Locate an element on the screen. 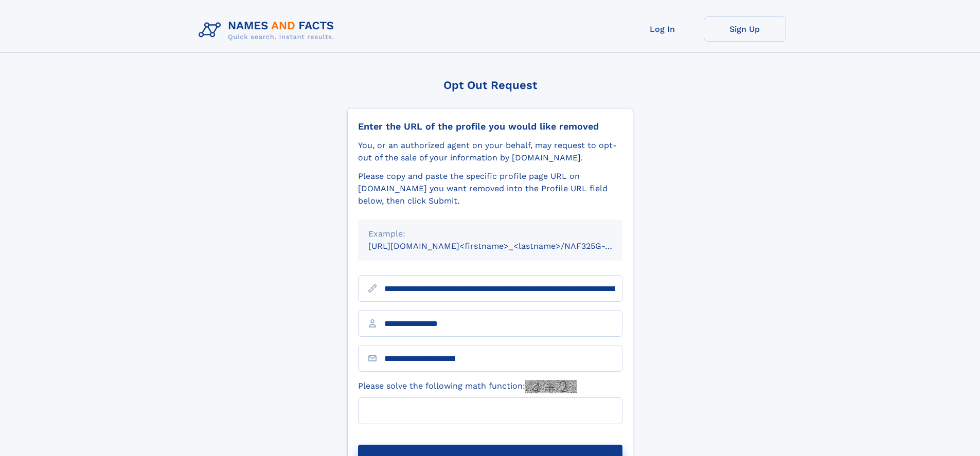 This screenshot has height=456, width=980. div: Enter the URL of the profile you would like removed is located at coordinates (490, 126).